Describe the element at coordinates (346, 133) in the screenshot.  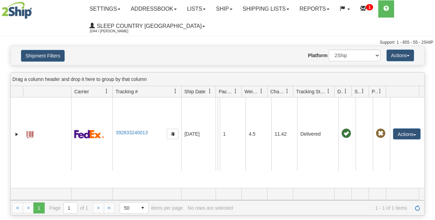
I see `span: On time` at that location.